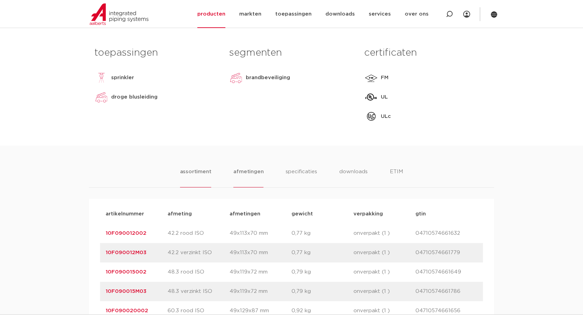  What do you see at coordinates (126, 291) in the screenshot?
I see `a: 10F090015M03` at bounding box center [126, 291].